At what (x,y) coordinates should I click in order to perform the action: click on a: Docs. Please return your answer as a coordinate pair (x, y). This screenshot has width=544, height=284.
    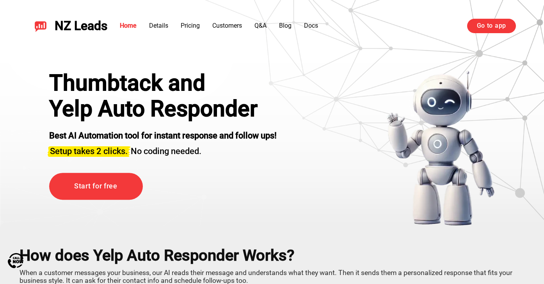
    Looking at the image, I should click on (311, 25).